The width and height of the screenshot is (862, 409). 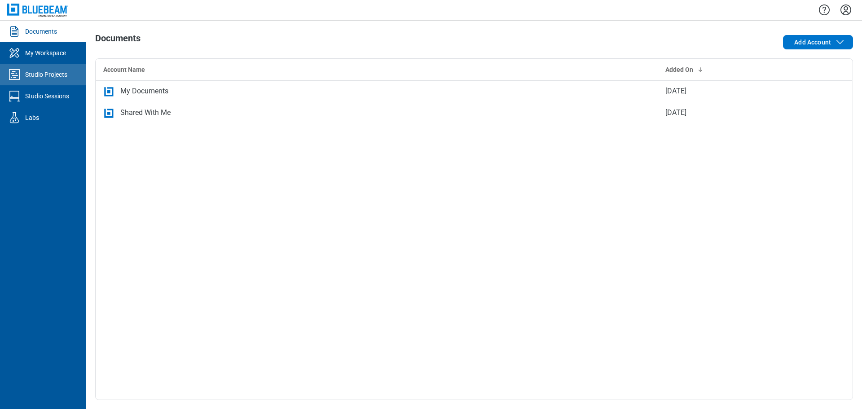 What do you see at coordinates (46, 75) in the screenshot?
I see `div: Studio Projects` at bounding box center [46, 75].